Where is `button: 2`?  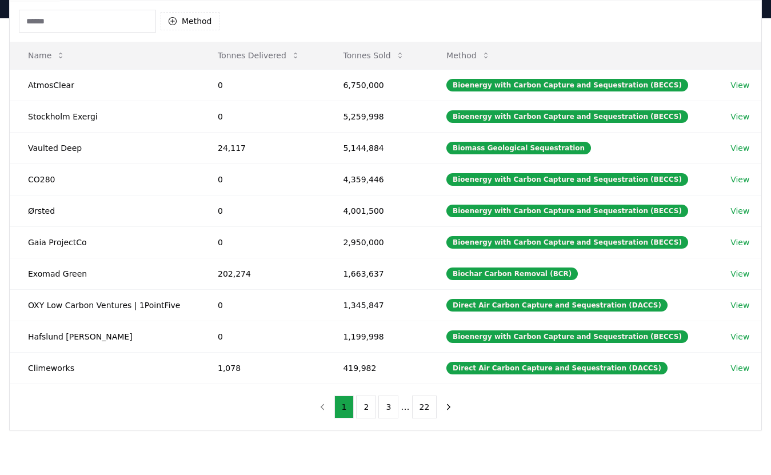
button: 2 is located at coordinates (366, 407).